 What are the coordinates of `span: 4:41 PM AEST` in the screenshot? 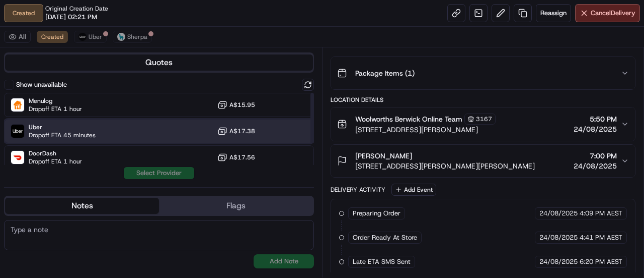 It's located at (601, 237).